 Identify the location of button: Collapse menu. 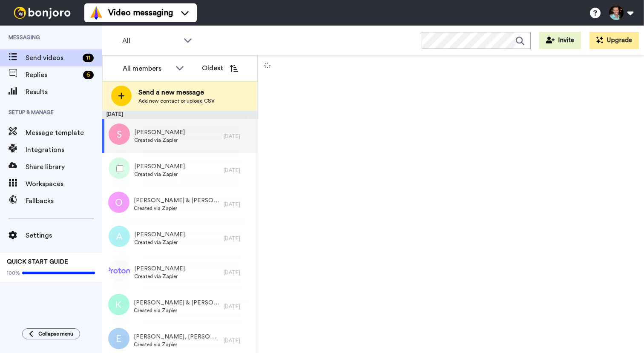
(51, 334).